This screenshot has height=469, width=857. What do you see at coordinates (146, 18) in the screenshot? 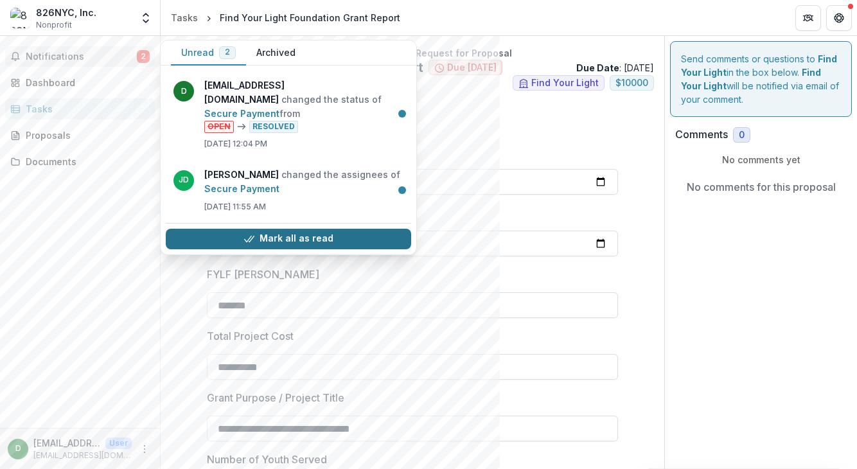
I see `button: Open entity switcher` at bounding box center [146, 18].